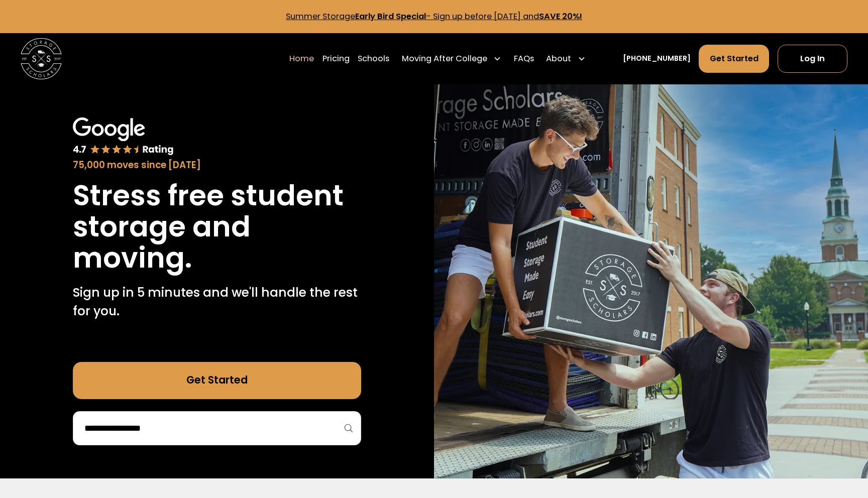 The width and height of the screenshot is (868, 498). Describe the element at coordinates (41, 59) in the screenshot. I see `img: Storage Scholars main logo` at that location.